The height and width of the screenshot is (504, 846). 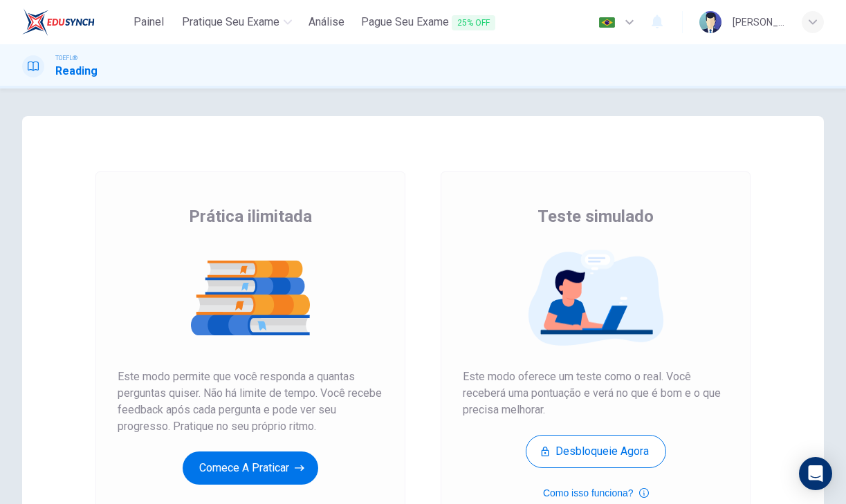 I want to click on span: Teste simulado, so click(x=596, y=217).